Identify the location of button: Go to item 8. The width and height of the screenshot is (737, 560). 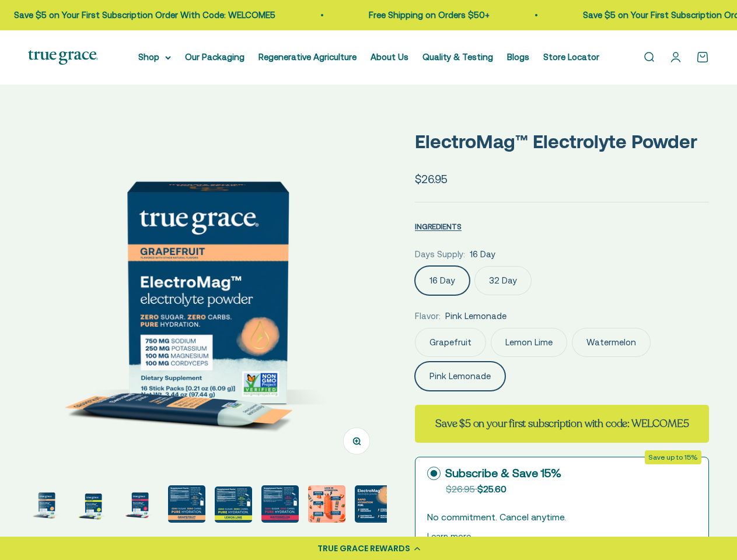
(373, 506).